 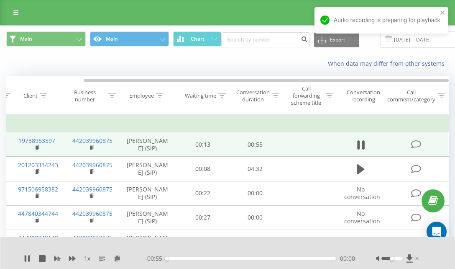 What do you see at coordinates (203, 169) in the screenshot?
I see `td: 00:08` at bounding box center [203, 169].